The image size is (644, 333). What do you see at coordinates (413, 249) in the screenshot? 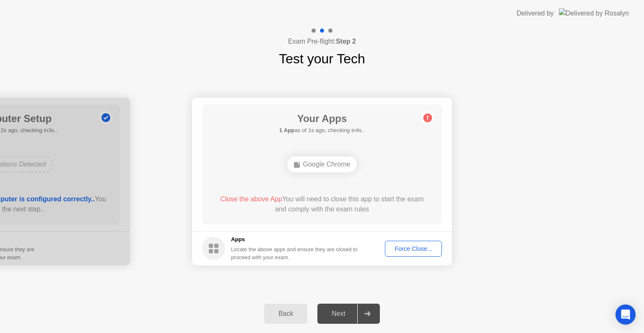
I see `button: Force Close...` at bounding box center [413, 249].